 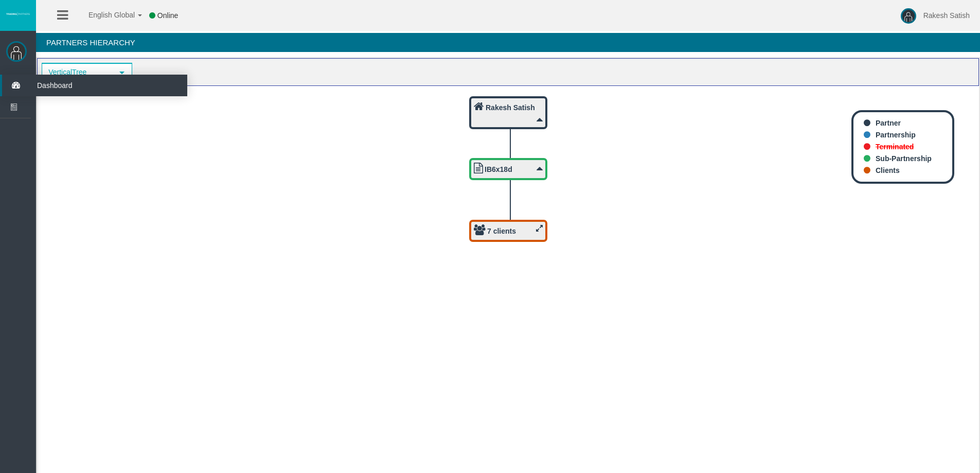 What do you see at coordinates (895, 147) in the screenshot?
I see `b: Terminated` at bounding box center [895, 147].